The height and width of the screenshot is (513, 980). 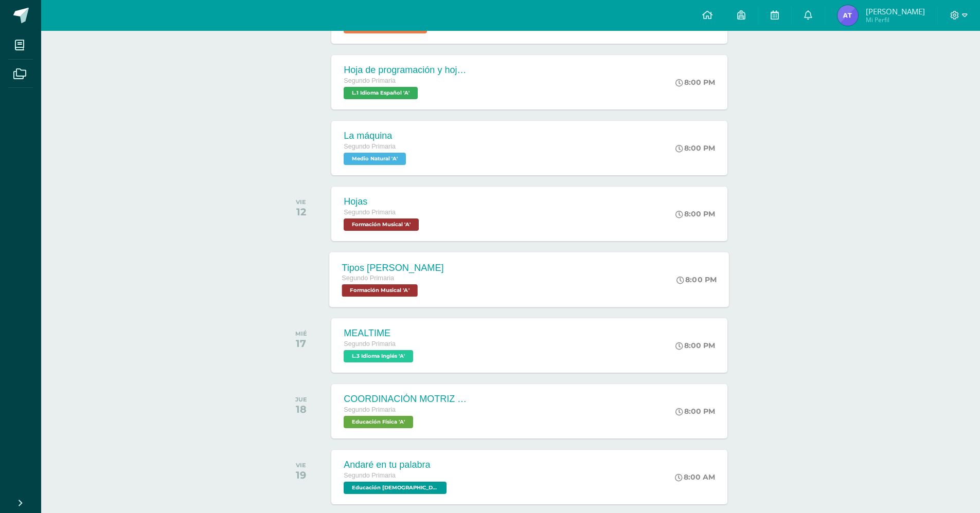 What do you see at coordinates (895, 20) in the screenshot?
I see `span: Mi Perfil` at bounding box center [895, 20].